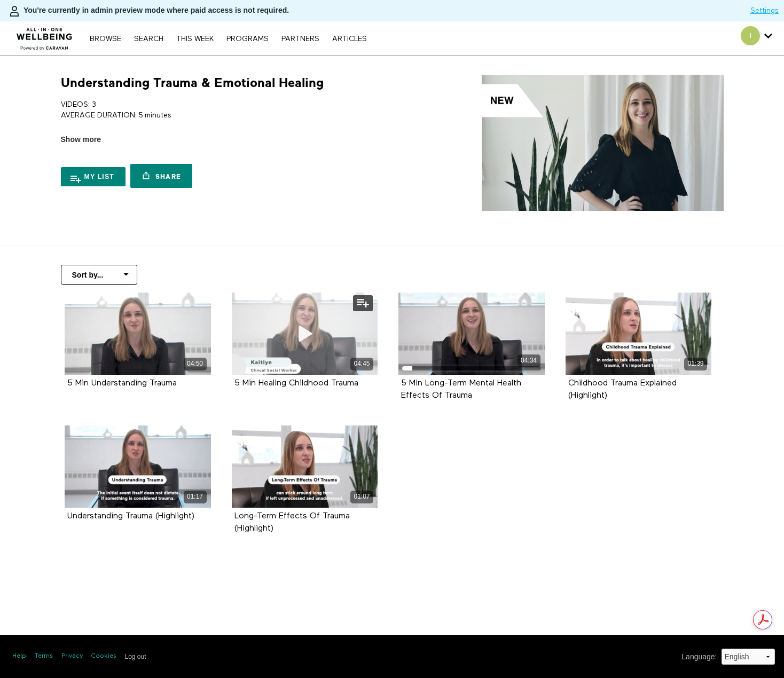  What do you see at coordinates (228, 38) in the screenshot?
I see `nav: Primary` at bounding box center [228, 38].